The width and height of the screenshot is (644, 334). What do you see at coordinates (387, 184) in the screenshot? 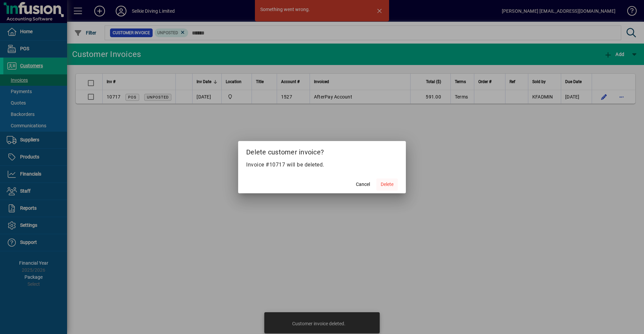
I see `span: Delete` at bounding box center [387, 184].